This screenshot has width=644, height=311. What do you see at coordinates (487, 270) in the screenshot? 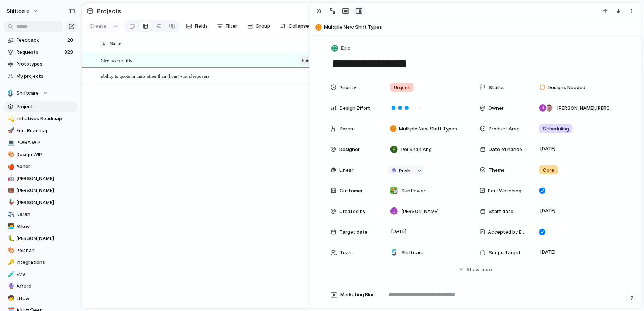
I see `span: more` at bounding box center [487, 270].